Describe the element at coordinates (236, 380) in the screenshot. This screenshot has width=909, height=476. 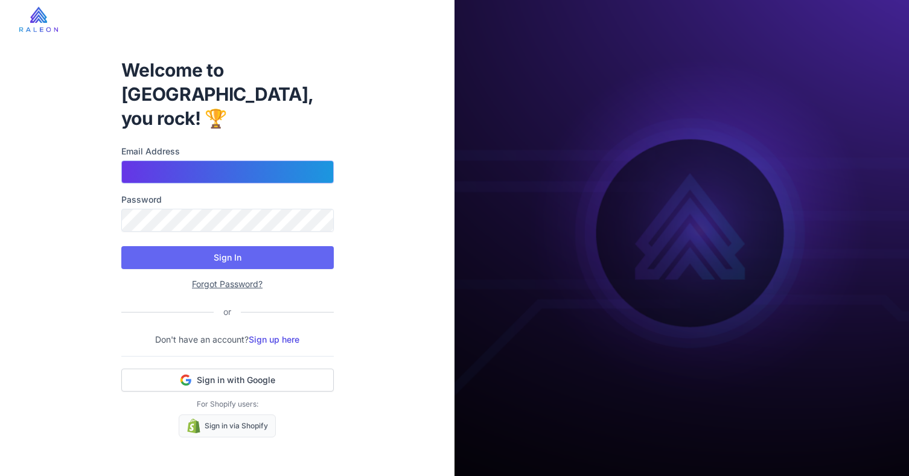
I see `span: Sign in with Google` at that location.